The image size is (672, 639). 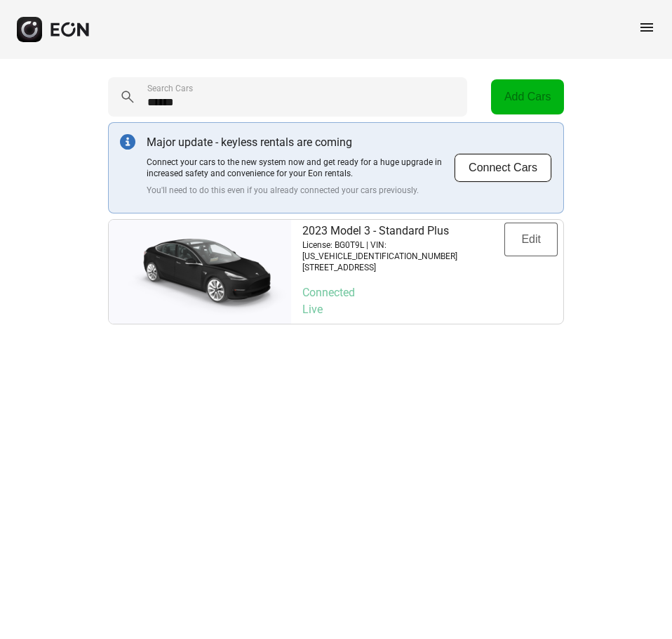 I want to click on img: car, so click(x=200, y=272).